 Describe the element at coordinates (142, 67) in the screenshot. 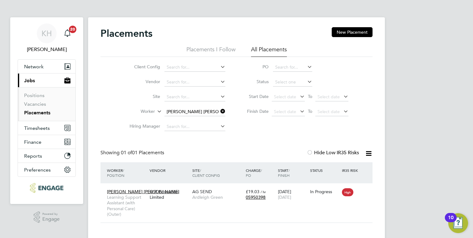

I see `label: Client Config` at that location.